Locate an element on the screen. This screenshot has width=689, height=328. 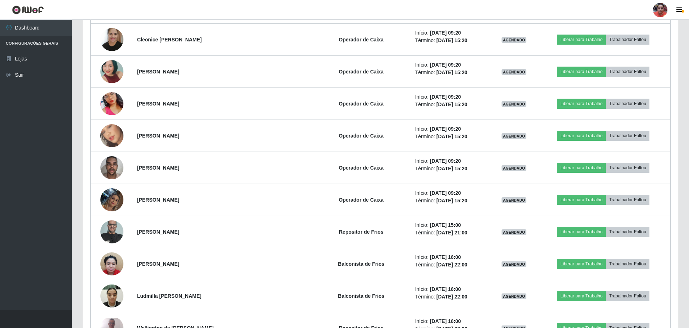
img: 1655148070426.jpeg is located at coordinates (112, 231).